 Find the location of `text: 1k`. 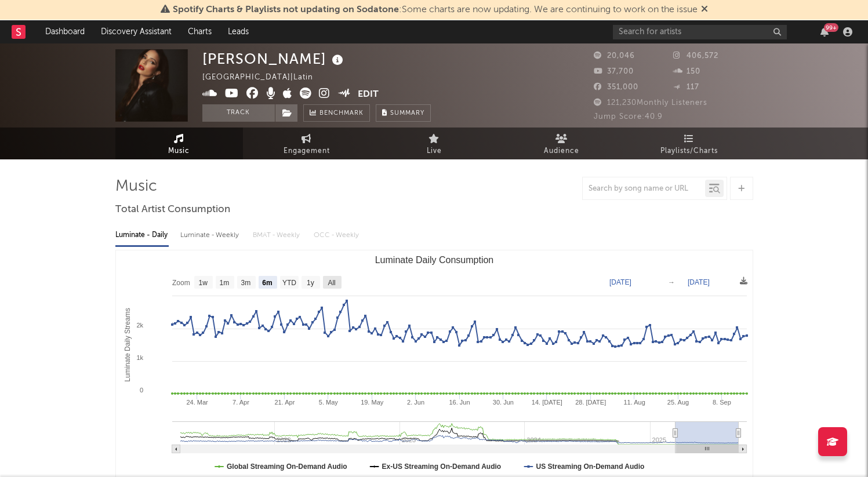

text: 1k is located at coordinates (140, 358).